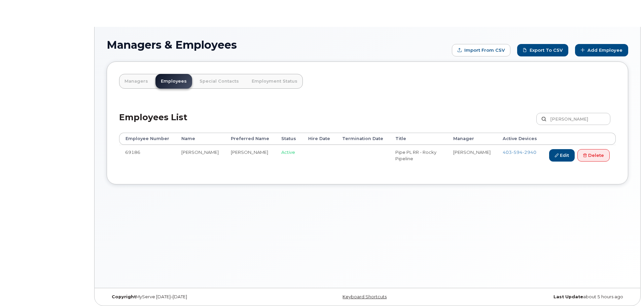  What do you see at coordinates (147, 138) in the screenshot?
I see `th: Employee Number` at bounding box center [147, 138].